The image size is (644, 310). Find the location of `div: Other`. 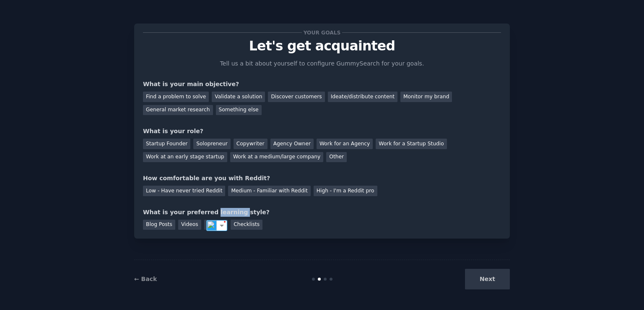

div: Other is located at coordinates (336, 157).